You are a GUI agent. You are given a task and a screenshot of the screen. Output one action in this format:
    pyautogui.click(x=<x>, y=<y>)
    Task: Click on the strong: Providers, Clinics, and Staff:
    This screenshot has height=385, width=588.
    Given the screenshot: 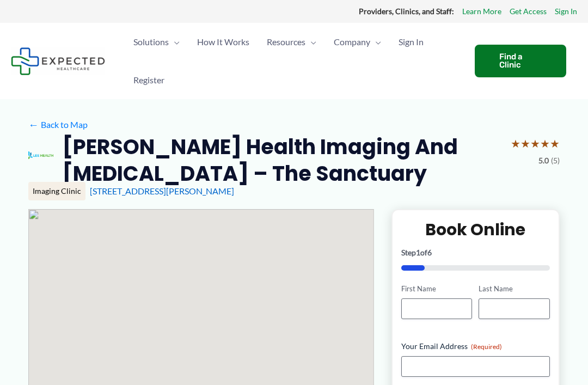 What is the action you would take?
    pyautogui.click(x=406, y=11)
    